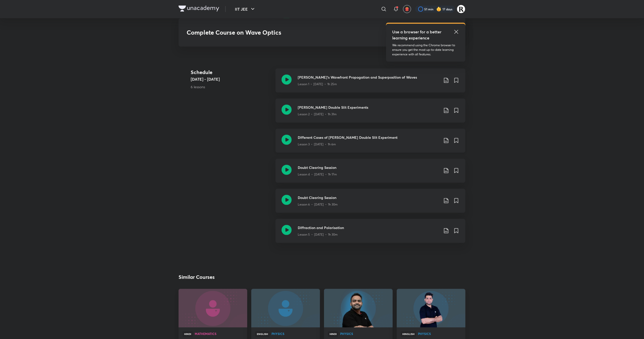  Describe the element at coordinates (409, 334) in the screenshot. I see `span: Hinglish` at that location.